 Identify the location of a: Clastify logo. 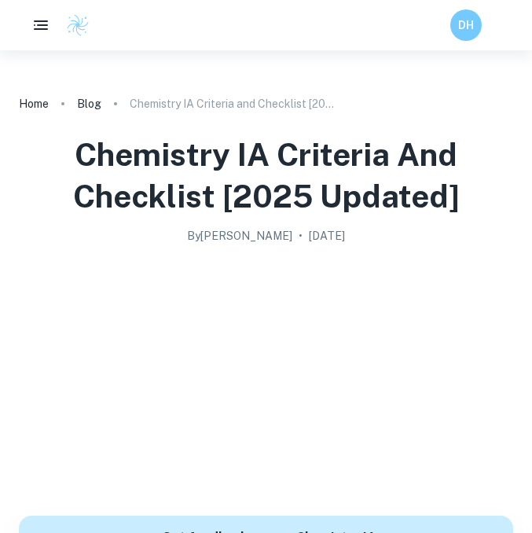
(73, 25).